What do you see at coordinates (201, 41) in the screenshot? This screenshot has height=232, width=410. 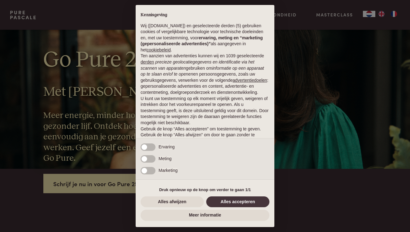 I see `strong: ervaring, meting en “marketing (gepersonaliseerde advertenties)”` at bounding box center [201, 41].